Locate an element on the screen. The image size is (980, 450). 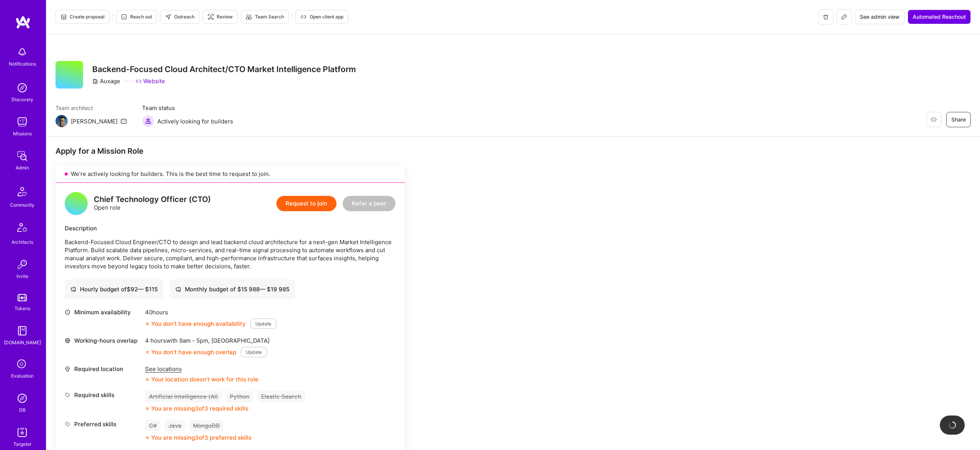
div: DB is located at coordinates (22, 409).